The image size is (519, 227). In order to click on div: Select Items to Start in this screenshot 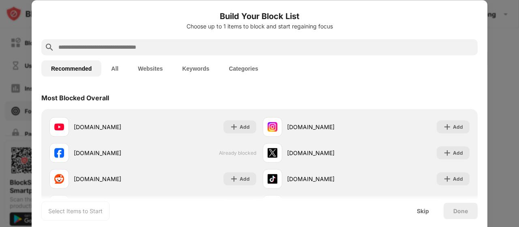, I will do `click(75, 210)`.